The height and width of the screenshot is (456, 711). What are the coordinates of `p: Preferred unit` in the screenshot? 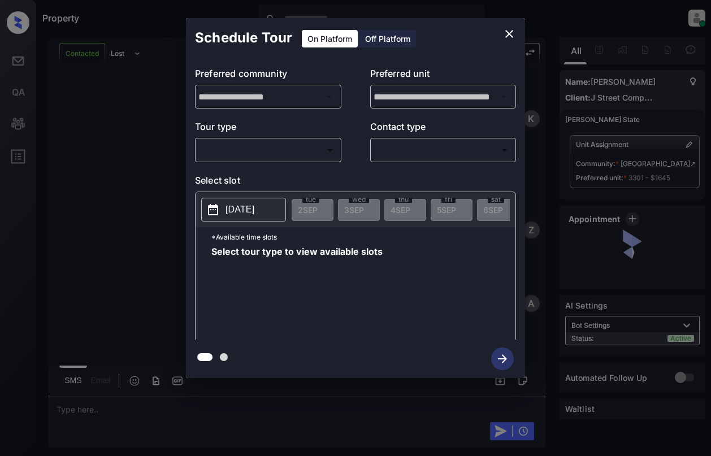 It's located at (443, 76).